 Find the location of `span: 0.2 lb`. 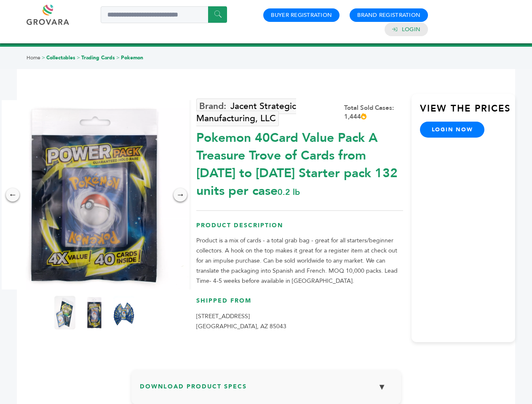

span: 0.2 lb is located at coordinates (288, 192).